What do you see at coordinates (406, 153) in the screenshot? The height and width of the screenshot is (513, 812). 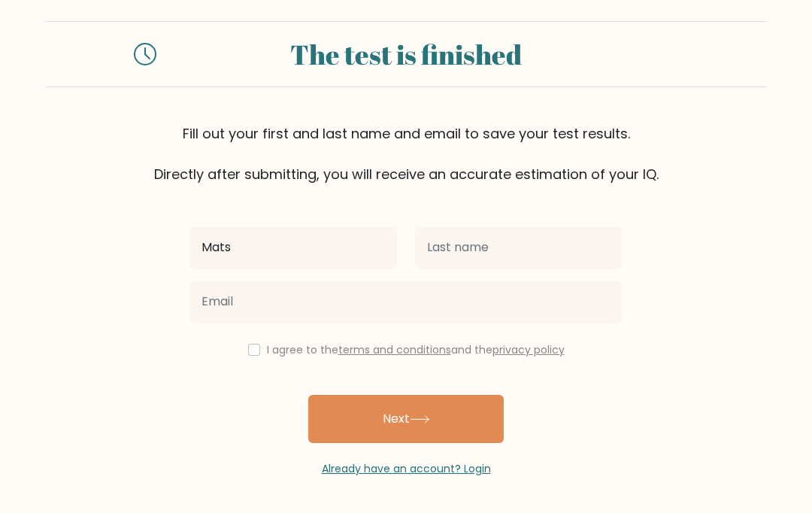 I see `div: Fill out your first and last name and email to save your test results. Directly after submitting,...` at bounding box center [406, 153].